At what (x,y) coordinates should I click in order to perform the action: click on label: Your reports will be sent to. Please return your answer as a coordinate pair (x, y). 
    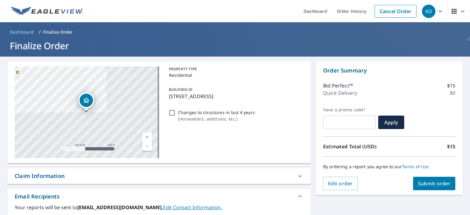
    Looking at the image, I should click on (159, 208).